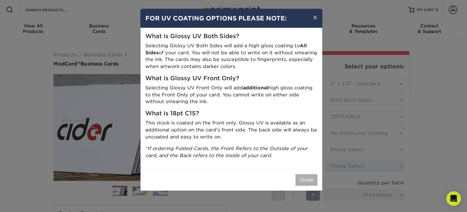 This screenshot has height=212, width=467. What do you see at coordinates (232, 78) in the screenshot?
I see `h5: What is Glossy UV Front Only?` at bounding box center [232, 78].